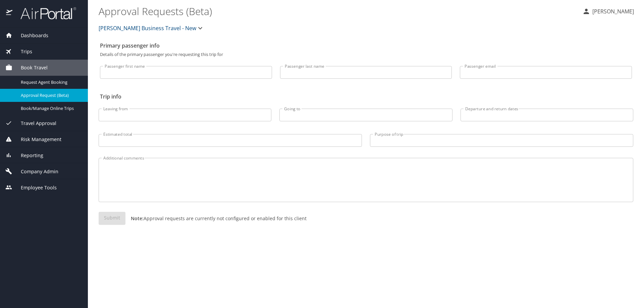 The width and height of the screenshot is (644, 308). I want to click on span: Book/Manage Online Trips, so click(50, 109).